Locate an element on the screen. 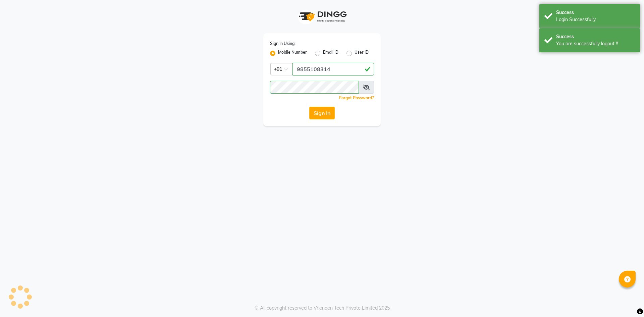 Image resolution: width=644 pixels, height=317 pixels. img: logo1.svg is located at coordinates (322, 16).